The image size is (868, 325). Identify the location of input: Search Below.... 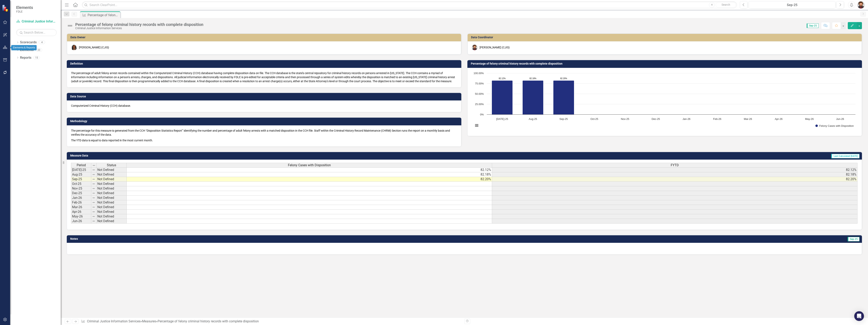
(36, 33).